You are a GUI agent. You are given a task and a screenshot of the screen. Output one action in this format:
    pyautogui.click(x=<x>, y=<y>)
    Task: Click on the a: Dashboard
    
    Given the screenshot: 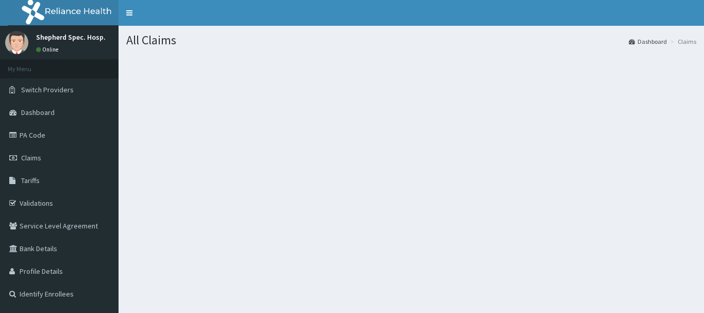 What is the action you would take?
    pyautogui.click(x=648, y=41)
    